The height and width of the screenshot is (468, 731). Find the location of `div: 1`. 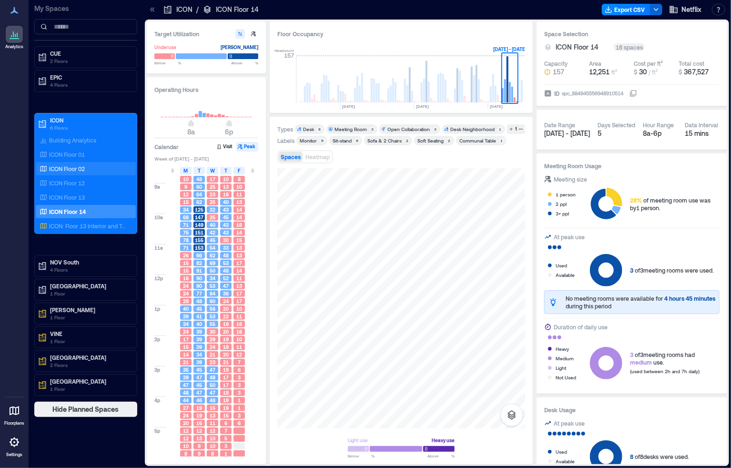

div: 1 is located at coordinates (516, 129).